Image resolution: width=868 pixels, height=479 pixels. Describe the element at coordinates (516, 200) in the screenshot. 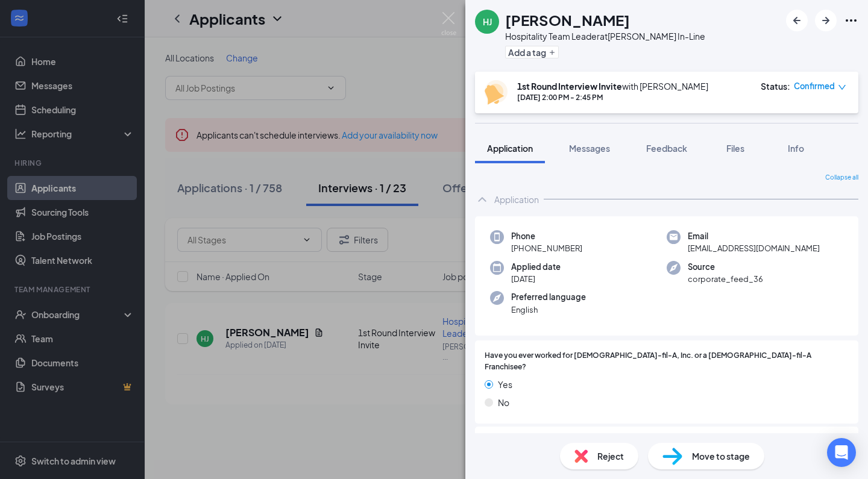

I see `div: Application` at that location.